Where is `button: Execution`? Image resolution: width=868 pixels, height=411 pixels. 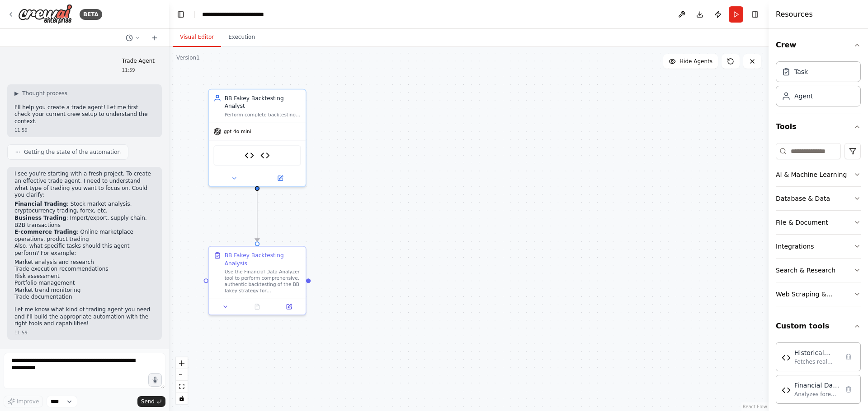 button: Execution is located at coordinates (241, 37).